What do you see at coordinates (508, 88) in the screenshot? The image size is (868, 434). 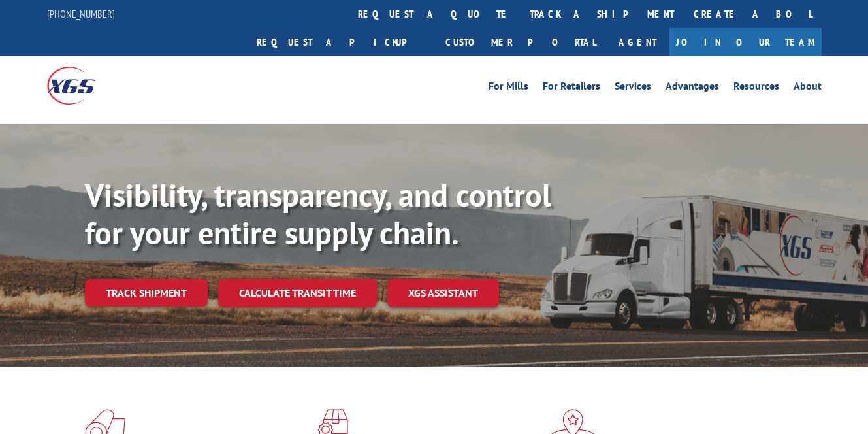 I see `a: For Mills` at bounding box center [508, 88].